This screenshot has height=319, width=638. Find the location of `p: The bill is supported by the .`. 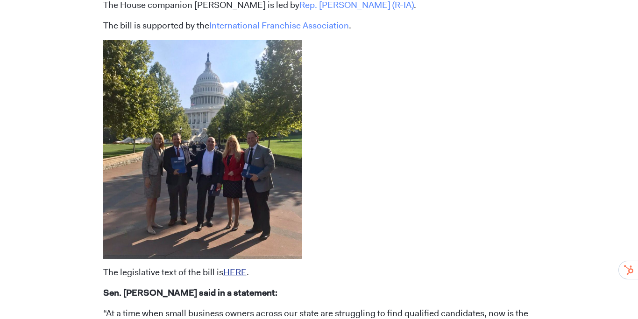

p: The bill is supported by the . is located at coordinates (319, 26).